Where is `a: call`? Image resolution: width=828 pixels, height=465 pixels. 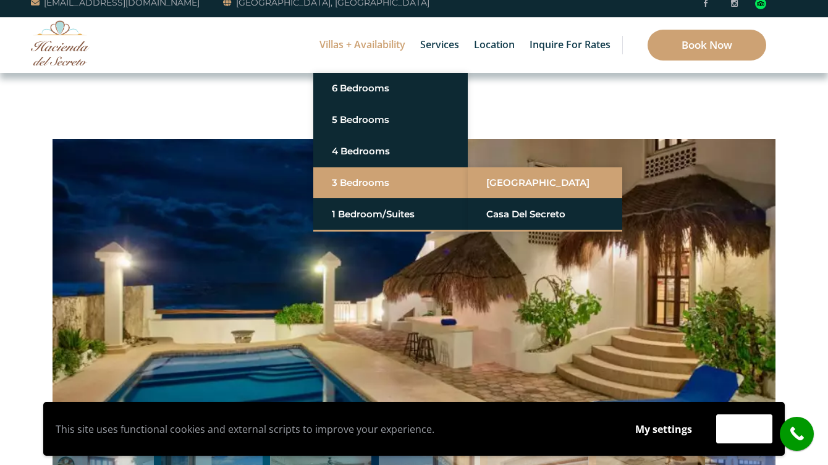 a: call is located at coordinates (797, 434).